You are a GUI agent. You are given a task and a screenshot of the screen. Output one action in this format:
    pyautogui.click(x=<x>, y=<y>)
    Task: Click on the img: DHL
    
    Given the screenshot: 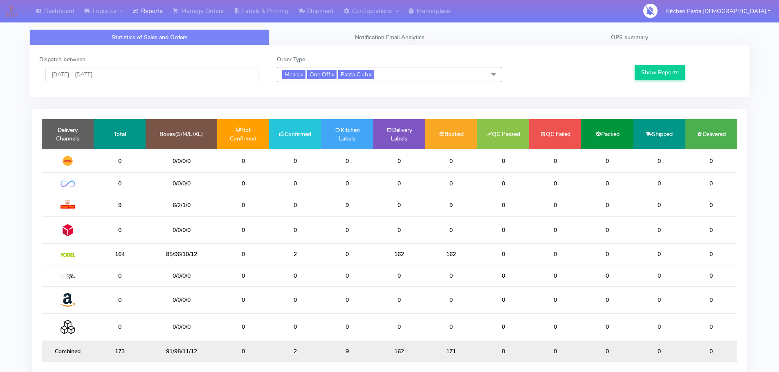 What is the action you would take?
    pyautogui.click(x=67, y=161)
    